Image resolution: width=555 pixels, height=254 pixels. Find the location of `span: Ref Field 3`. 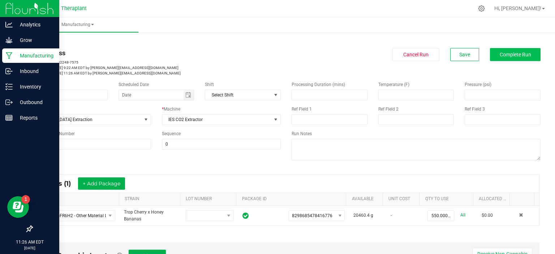

span: Ref Field 3 is located at coordinates (475, 109).